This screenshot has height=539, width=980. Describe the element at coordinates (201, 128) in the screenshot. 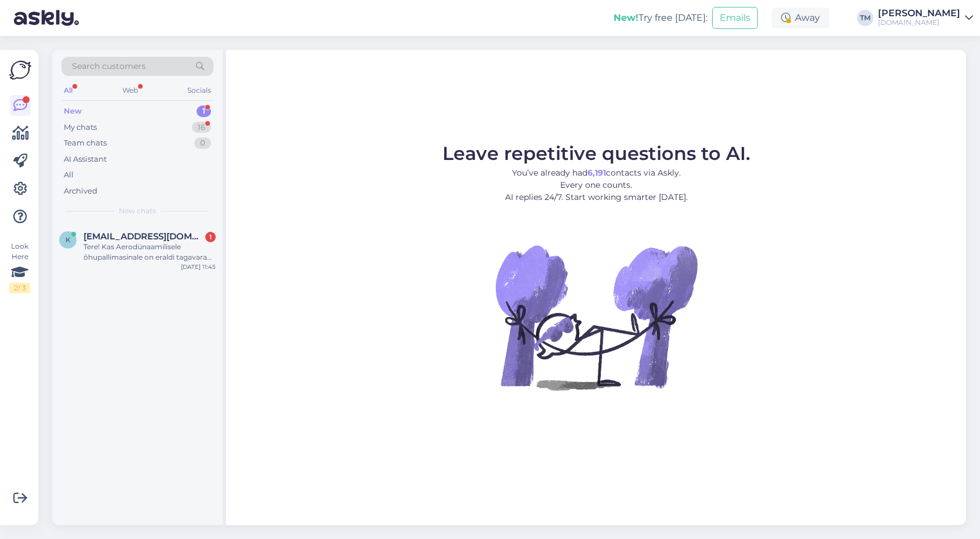

I see `div: 16` at that location.